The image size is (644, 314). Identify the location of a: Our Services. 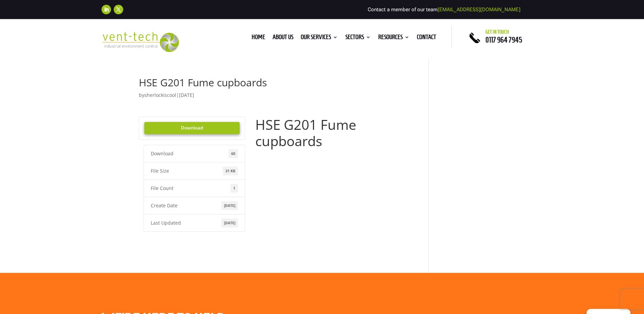
(319, 38).